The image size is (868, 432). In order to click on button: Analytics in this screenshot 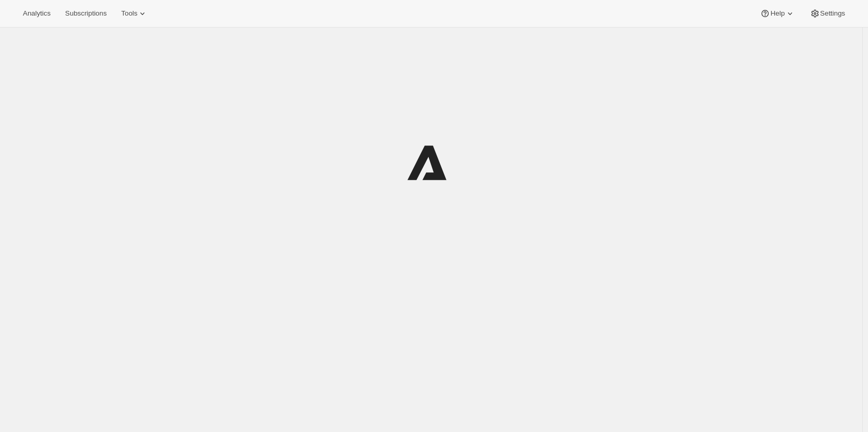, I will do `click(36, 13)`.